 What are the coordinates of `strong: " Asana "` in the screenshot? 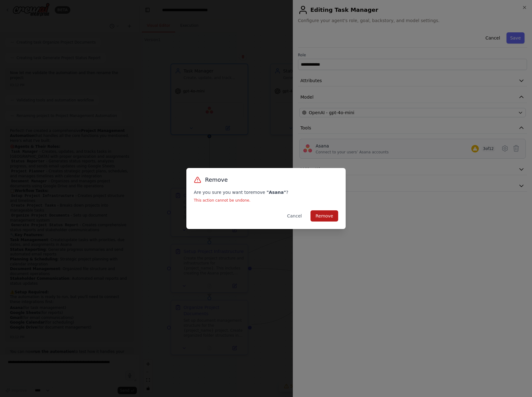 It's located at (276, 192).